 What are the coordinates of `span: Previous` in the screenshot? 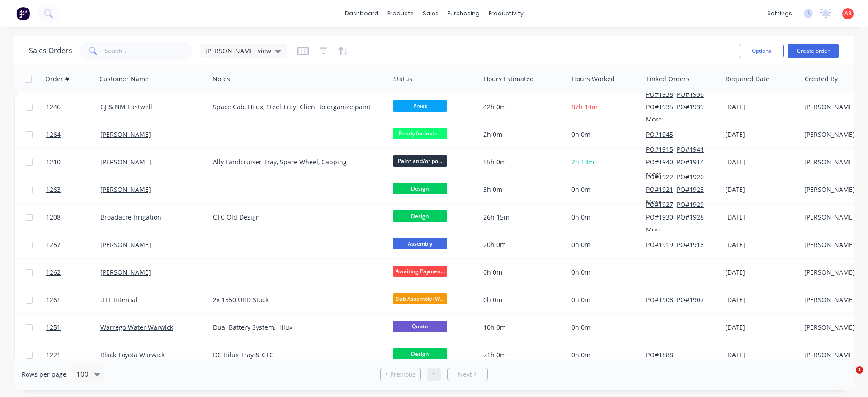 It's located at (402, 375).